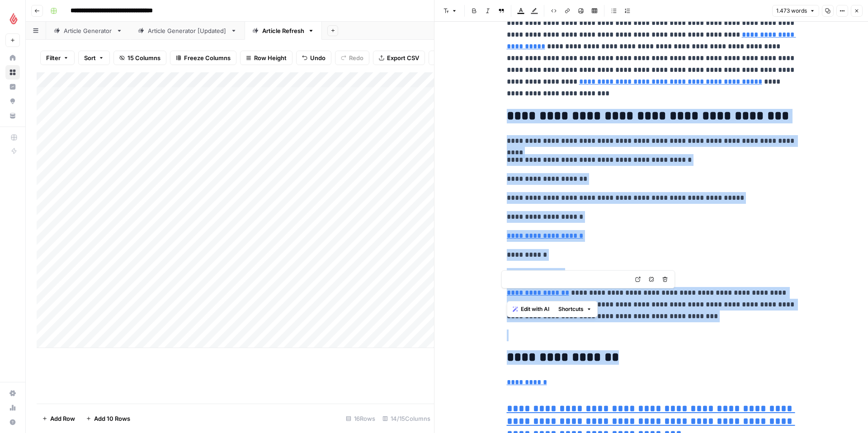 This screenshot has width=868, height=433. What do you see at coordinates (53, 58) in the screenshot?
I see `span: Filter` at bounding box center [53, 58].